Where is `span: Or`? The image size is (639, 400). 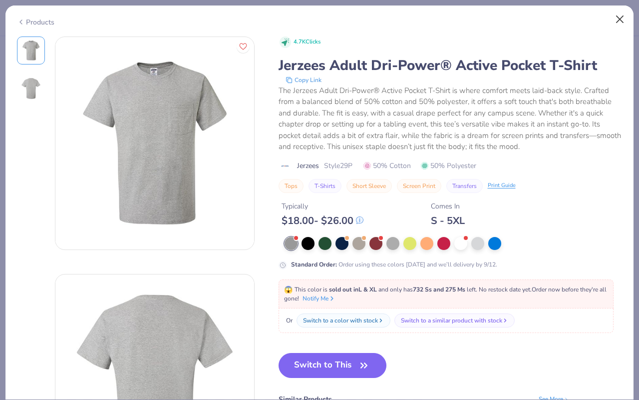
span: Or is located at coordinates (288, 320).